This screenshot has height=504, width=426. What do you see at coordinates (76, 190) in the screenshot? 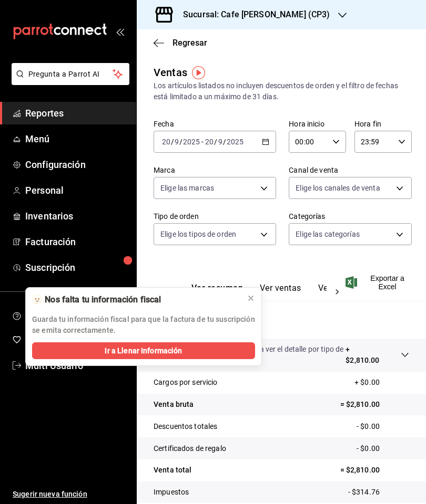
I see `span: Personal` at bounding box center [76, 190].